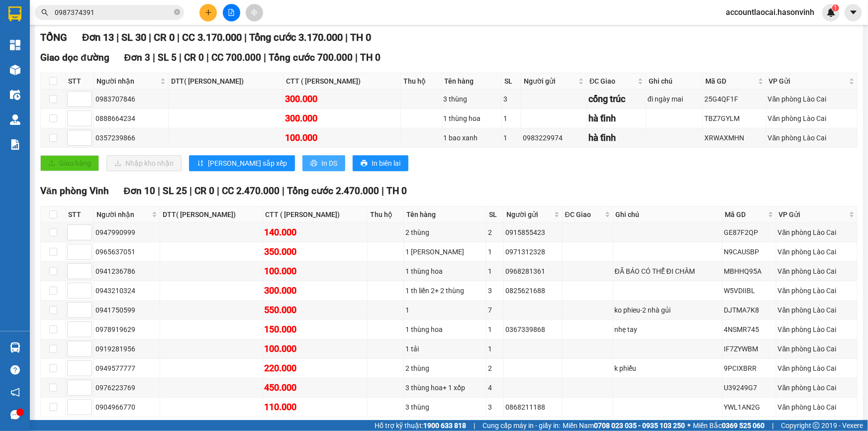 This screenshot has height=431, width=868. Describe the element at coordinates (15, 414) in the screenshot. I see `span: message` at that location.